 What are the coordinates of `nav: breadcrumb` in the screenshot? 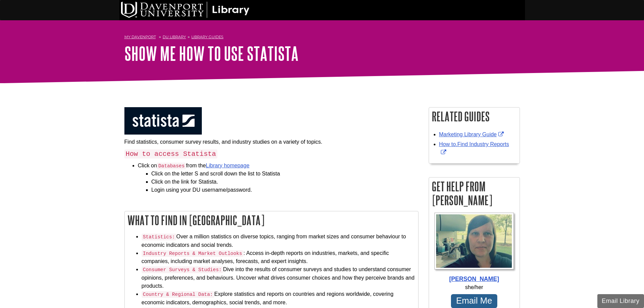 It's located at (322, 38).